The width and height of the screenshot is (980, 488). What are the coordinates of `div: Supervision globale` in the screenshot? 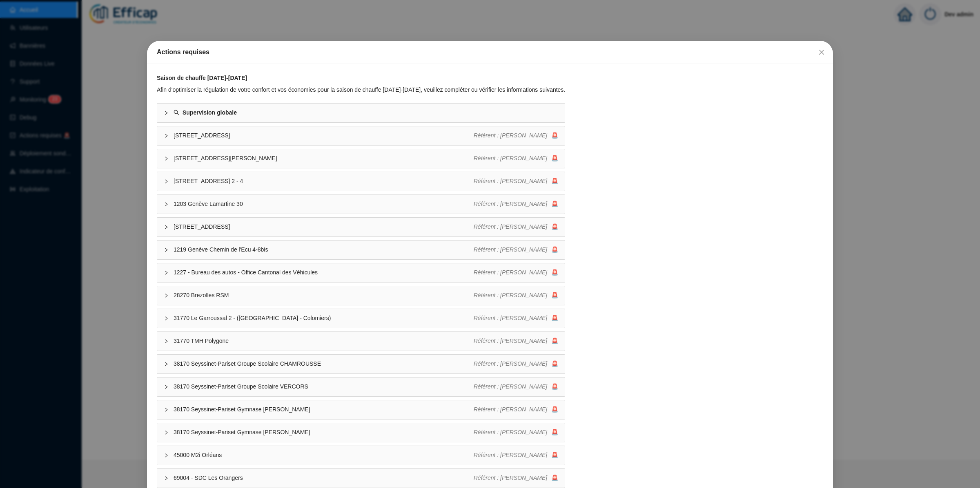 It's located at (361, 113).